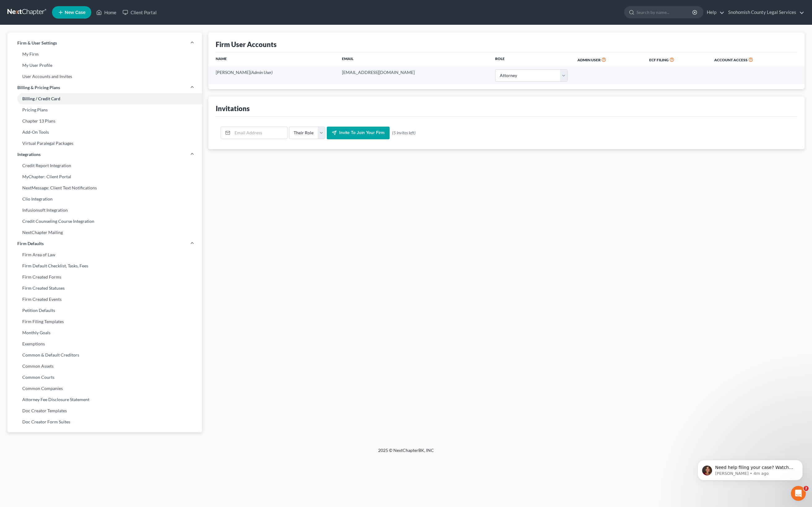 The height and width of the screenshot is (507, 812). I want to click on input: Email Address, so click(260, 133).